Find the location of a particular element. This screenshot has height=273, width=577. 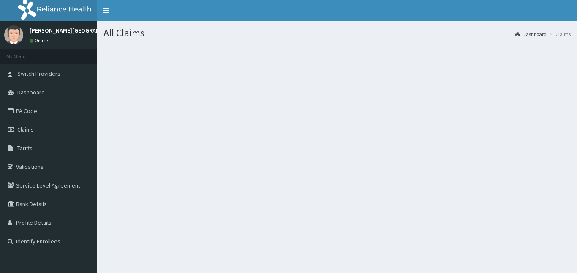

li: Claims is located at coordinates (559, 34).